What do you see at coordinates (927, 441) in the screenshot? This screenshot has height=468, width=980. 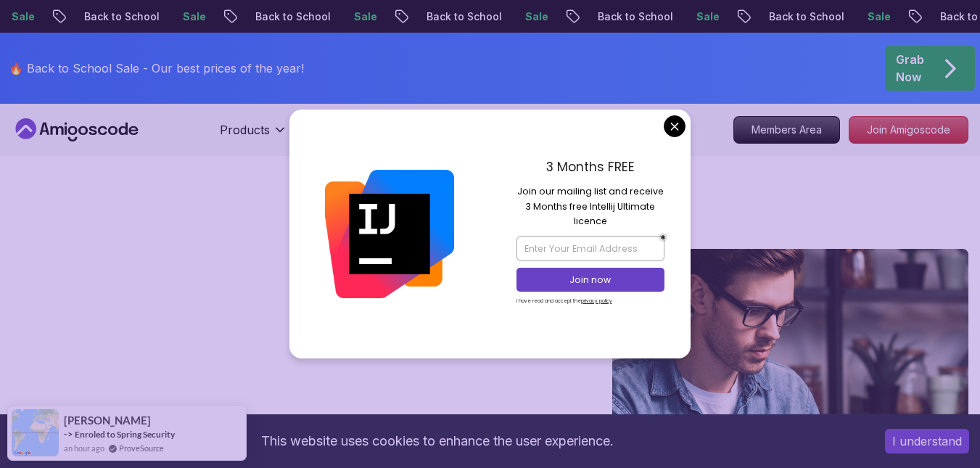 I see `button: Accept cookies` at bounding box center [927, 441].